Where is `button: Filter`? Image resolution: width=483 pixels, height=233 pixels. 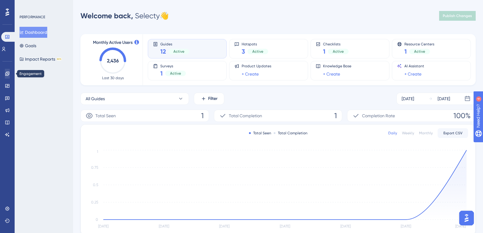 button: Filter is located at coordinates (209, 99).